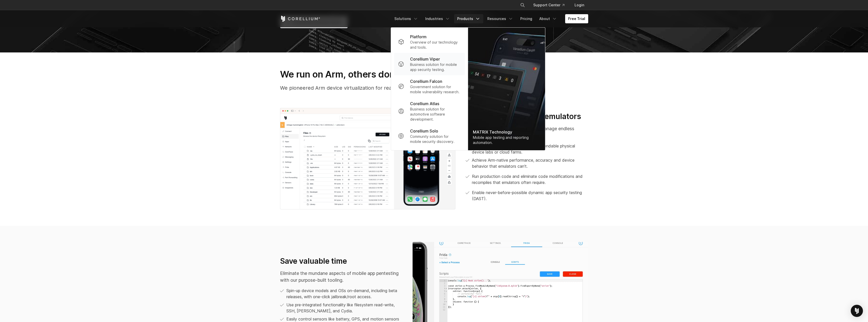 This screenshot has height=322, width=868. I want to click on p: We pioneered Arm device virtualization for real-world mobile app security testing., so click(434, 88).